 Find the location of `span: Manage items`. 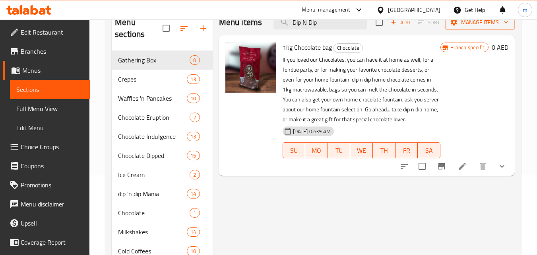

span: Manage items is located at coordinates (480, 22).